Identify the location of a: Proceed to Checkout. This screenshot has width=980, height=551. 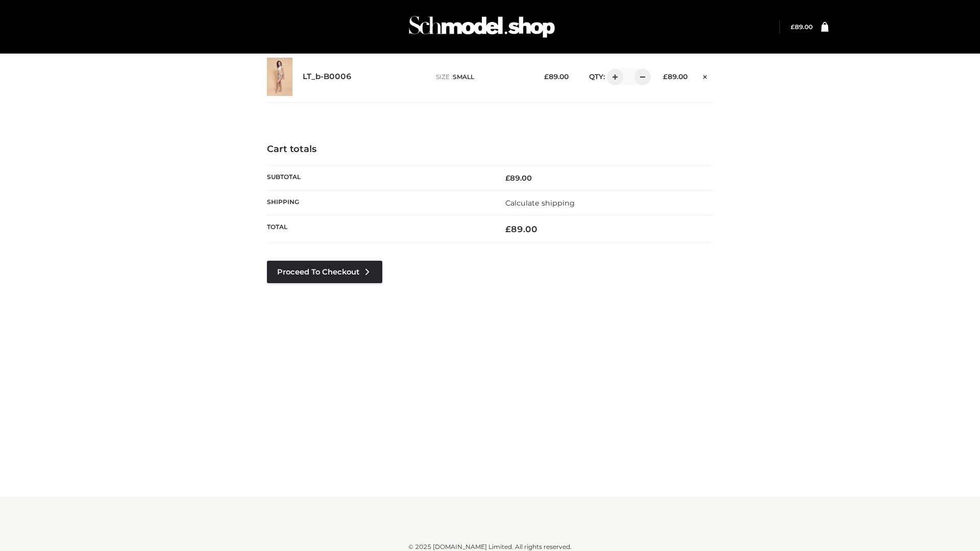
(325, 272).